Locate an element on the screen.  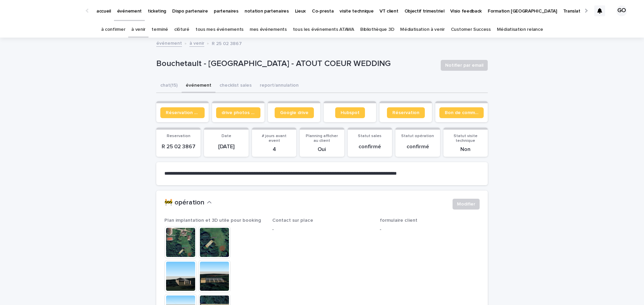
a: Réservation client is located at coordinates (182, 113).